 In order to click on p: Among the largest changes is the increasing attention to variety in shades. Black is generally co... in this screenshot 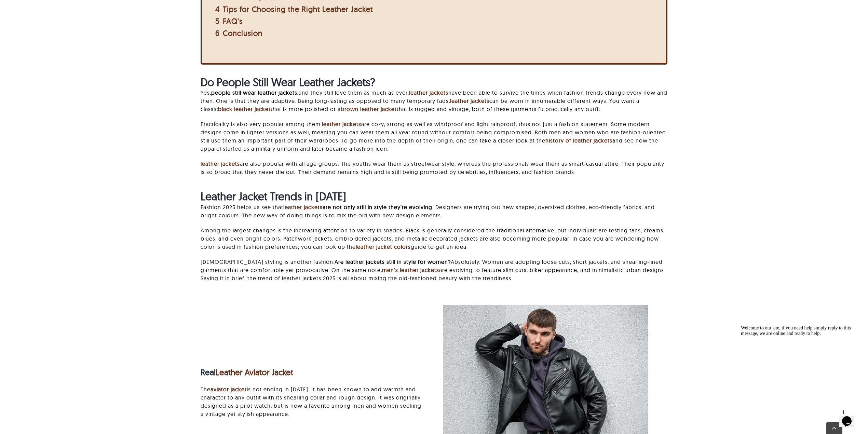, I will do `click(434, 239)`.